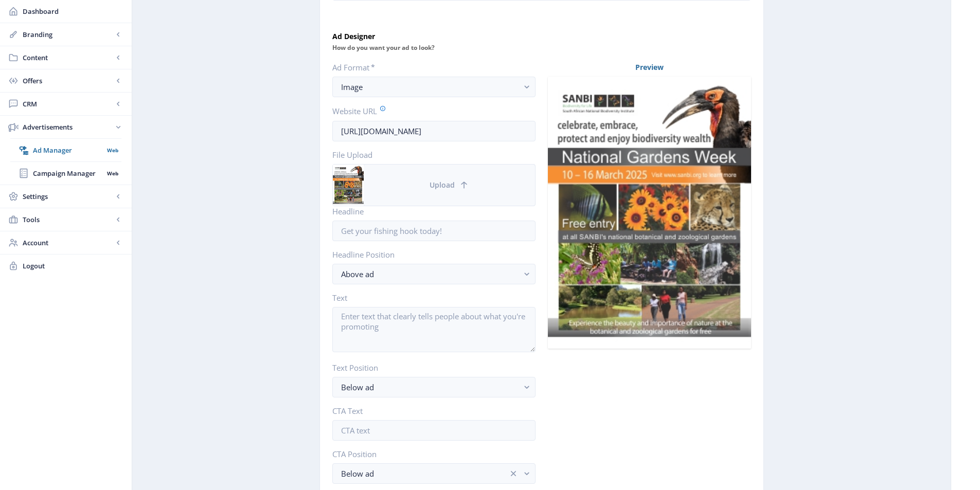 The image size is (980, 490). I want to click on input: Get your fishing hook today!, so click(434, 231).